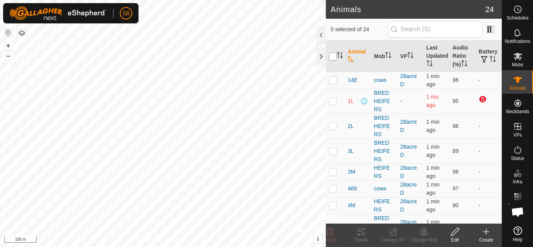 The image size is (533, 247). Describe the element at coordinates (517, 234) in the screenshot. I see `a: Help` at that location.